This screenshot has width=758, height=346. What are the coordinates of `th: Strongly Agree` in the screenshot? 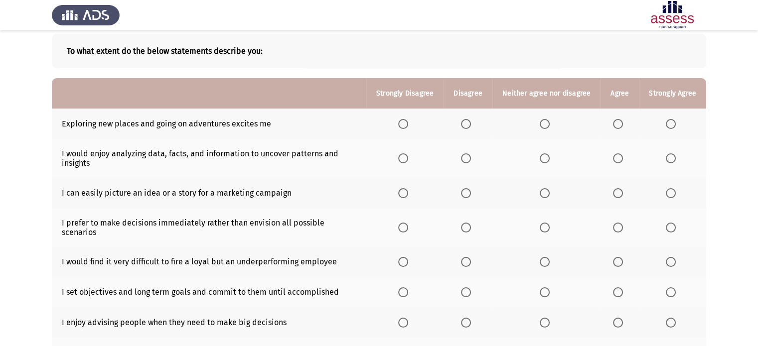 It's located at (672, 93).